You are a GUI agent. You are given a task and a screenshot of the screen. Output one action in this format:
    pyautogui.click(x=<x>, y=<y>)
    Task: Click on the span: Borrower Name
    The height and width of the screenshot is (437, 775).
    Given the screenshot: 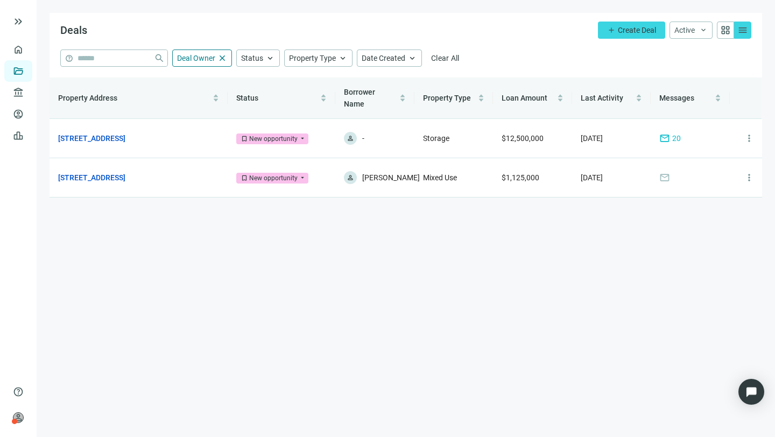 What is the action you would take?
    pyautogui.click(x=359, y=98)
    